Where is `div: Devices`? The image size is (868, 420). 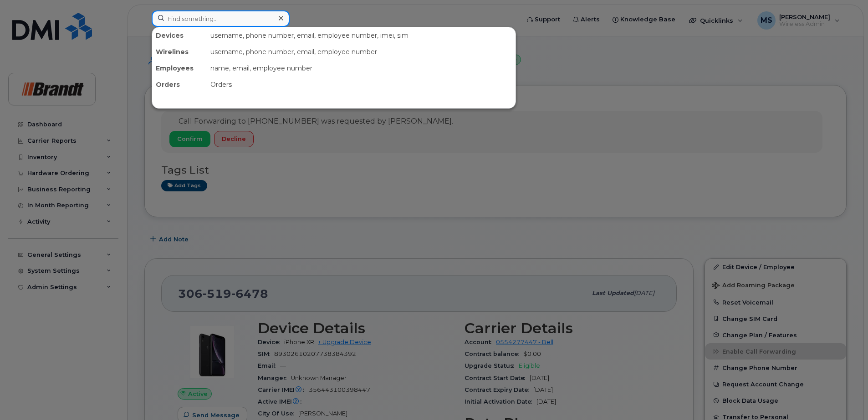 div: Devices is located at coordinates (179, 35).